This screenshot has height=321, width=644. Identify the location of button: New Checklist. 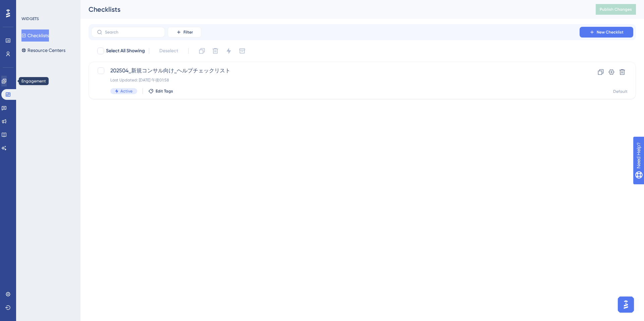
(606, 32).